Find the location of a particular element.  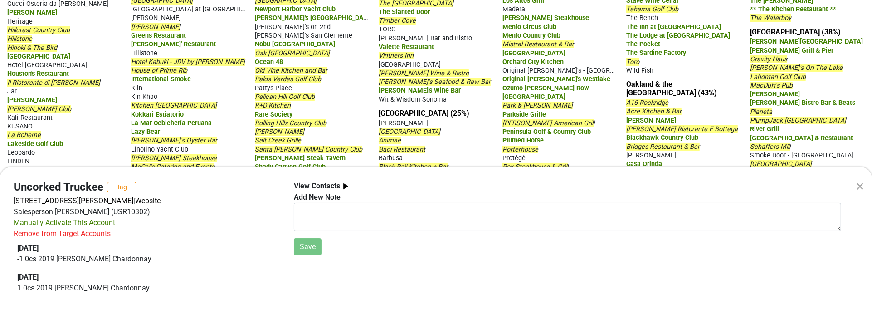

button: Save is located at coordinates (307, 247).